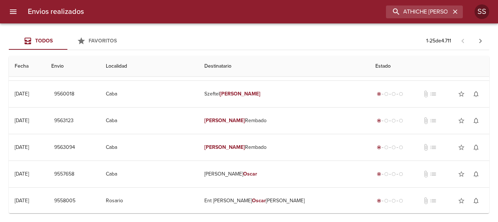 The height and width of the screenshot is (222, 498). I want to click on p: 1 - 25 de 4.711, so click(439, 41).